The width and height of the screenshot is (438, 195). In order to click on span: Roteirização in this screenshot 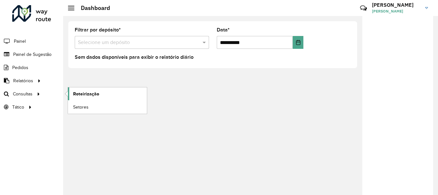, I will do `click(86, 94)`.